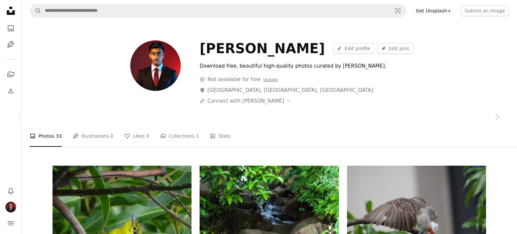  I want to click on a: Illustrations, so click(11, 44).